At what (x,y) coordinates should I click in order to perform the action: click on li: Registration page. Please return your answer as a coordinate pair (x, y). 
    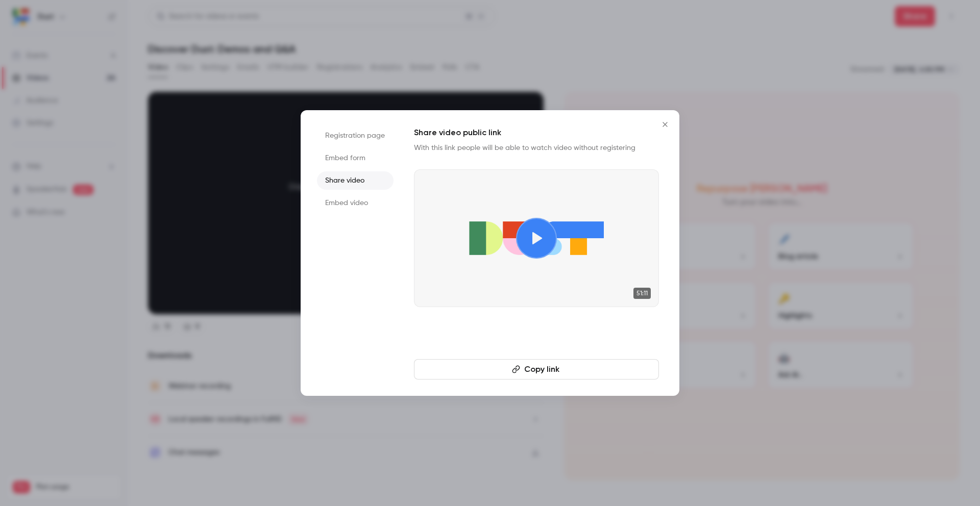
    Looking at the image, I should click on (355, 136).